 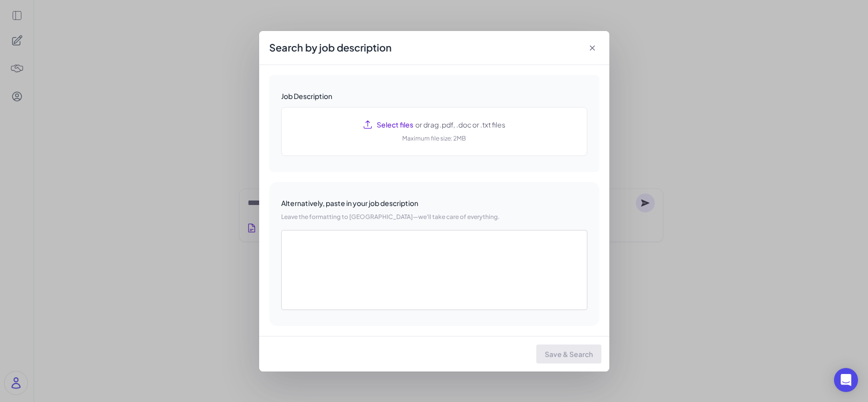 I want to click on span: or drag .pdf, .doc or .txt files, so click(x=459, y=124).